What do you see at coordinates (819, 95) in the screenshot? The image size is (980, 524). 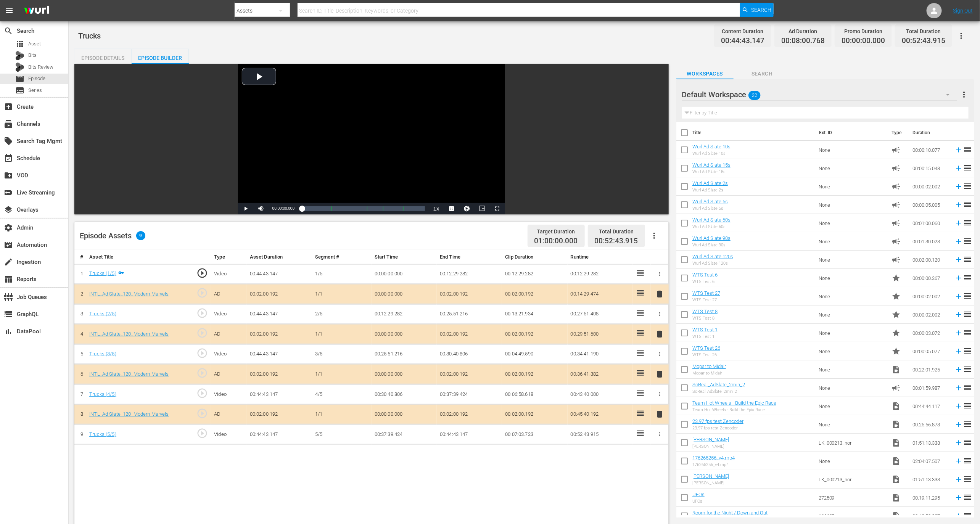 I see `div: Default Workspace` at bounding box center [819, 95].